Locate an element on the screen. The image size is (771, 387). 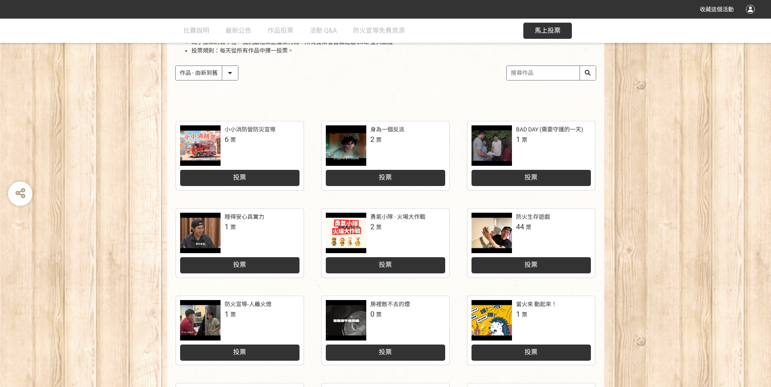
a: 房裡散不去的煙0票投票 is located at coordinates (385, 331).